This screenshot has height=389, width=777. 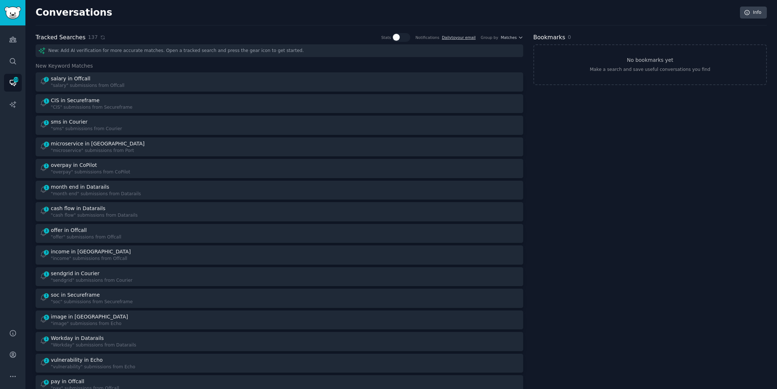 What do you see at coordinates (68, 381) in the screenshot?
I see `div: pay in Offcall` at bounding box center [68, 381].